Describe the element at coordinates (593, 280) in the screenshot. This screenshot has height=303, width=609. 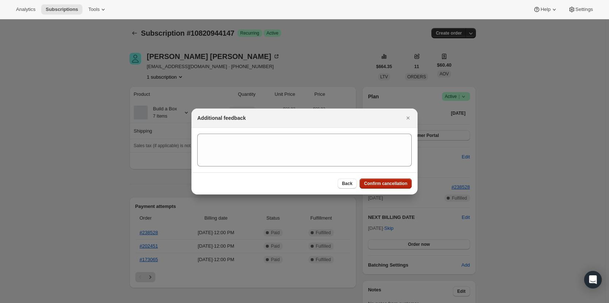
I see `div: Open Intercom Messenger` at that location.